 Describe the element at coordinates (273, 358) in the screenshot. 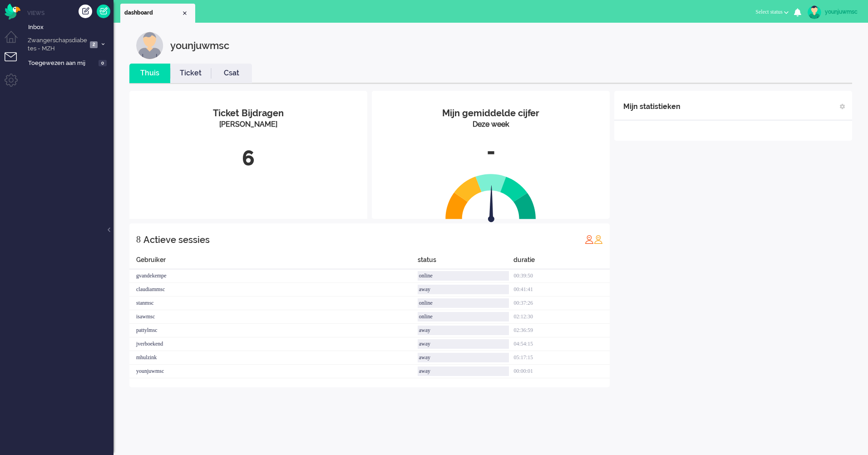

I see `div: mhulzink` at that location.